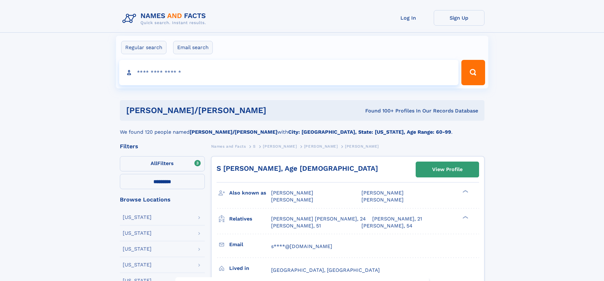  Describe the element at coordinates (459, 18) in the screenshot. I see `a: Sign Up` at that location.